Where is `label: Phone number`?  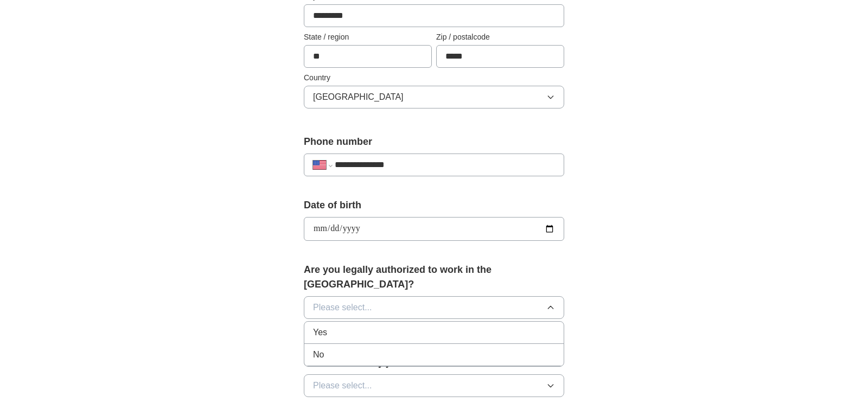 label: Phone number is located at coordinates (434, 141).